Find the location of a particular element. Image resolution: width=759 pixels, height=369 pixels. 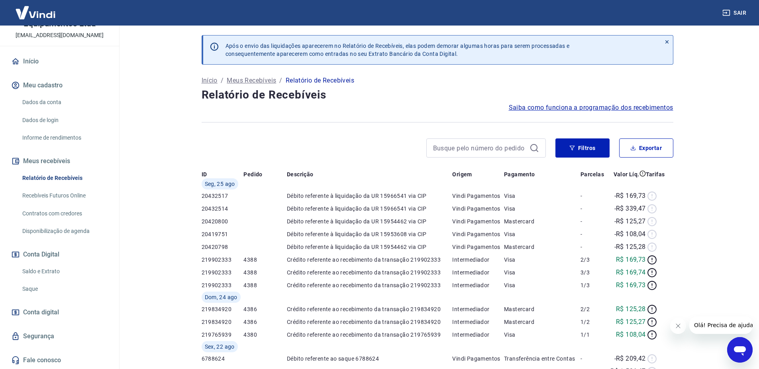

p: 219765939 is located at coordinates (223, 334).